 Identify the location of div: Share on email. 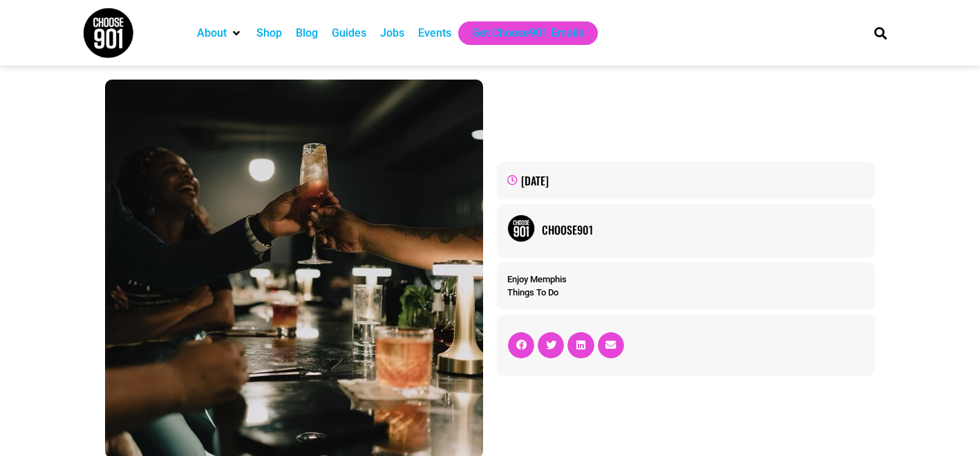
(611, 345).